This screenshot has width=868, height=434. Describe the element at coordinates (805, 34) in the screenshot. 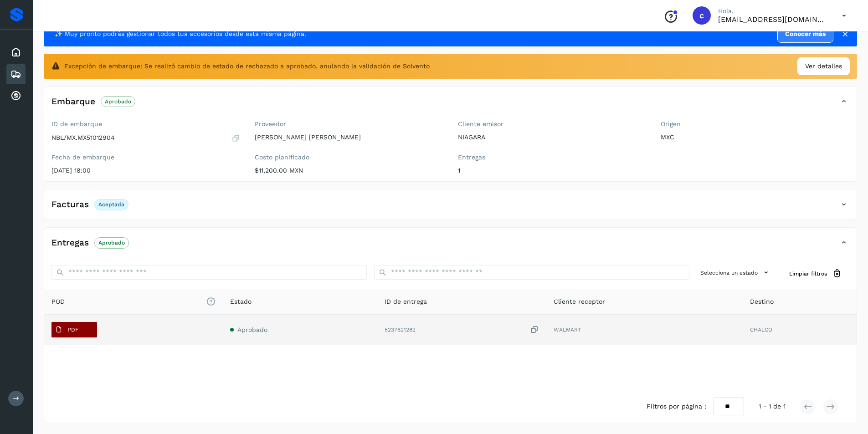

I see `a: Conocer más` at that location.